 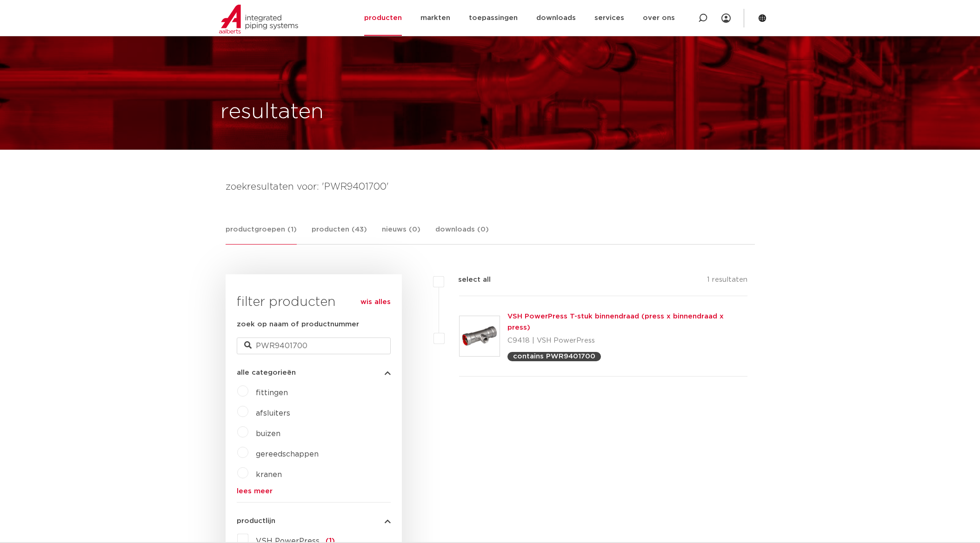 I want to click on a: productgroepen (1), so click(x=261, y=234).